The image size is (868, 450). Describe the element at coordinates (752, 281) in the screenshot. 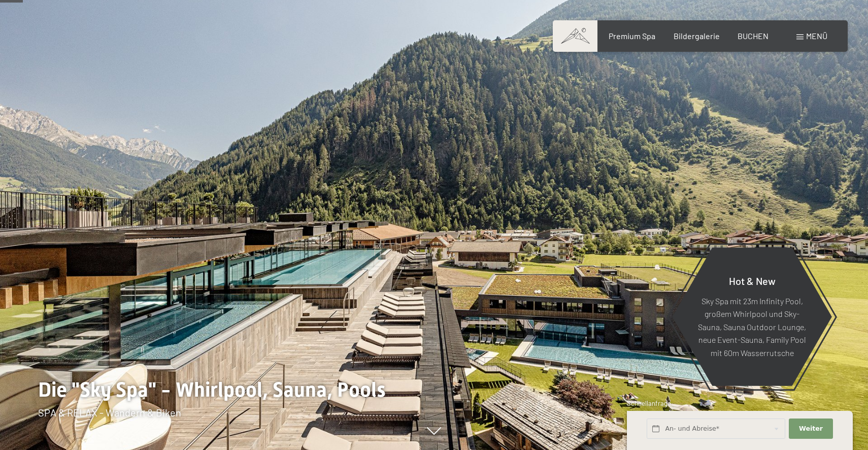

I see `span: Hot & New` at that location.